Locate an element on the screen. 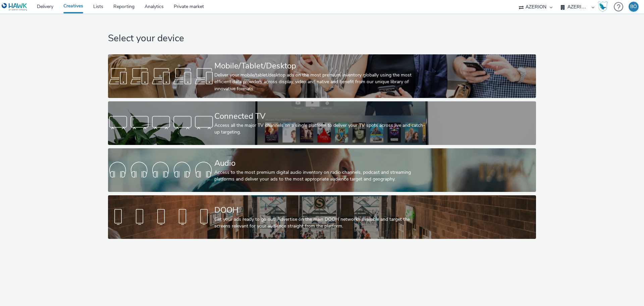 The height and width of the screenshot is (306, 644). div: Access all the major TV channels on a single platform to deliver your TV spots across live and ca... is located at coordinates (321, 129).